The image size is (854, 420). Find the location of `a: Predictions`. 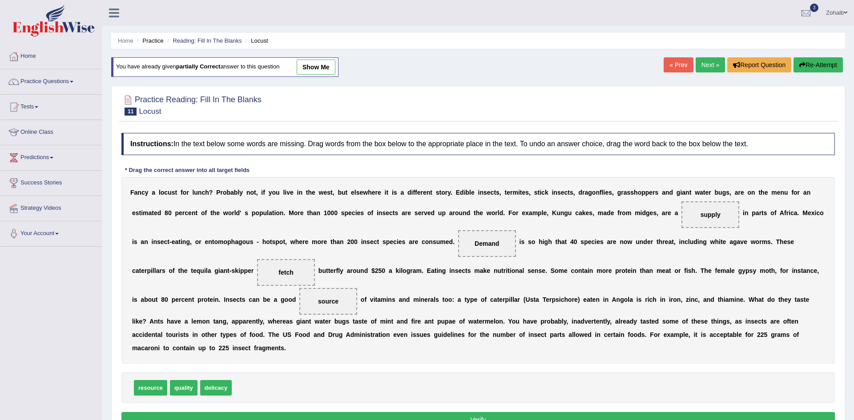

a: Predictions is located at coordinates (51, 157).